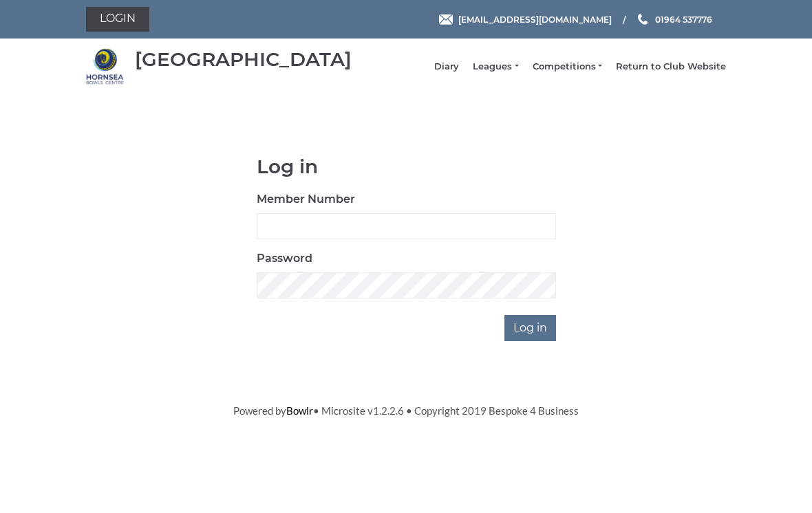  What do you see at coordinates (406, 411) in the screenshot?
I see `span: Powered by • Microsite v1.2.2.6 • Copyright 2019 Bespoke 4 Business` at bounding box center [406, 411].